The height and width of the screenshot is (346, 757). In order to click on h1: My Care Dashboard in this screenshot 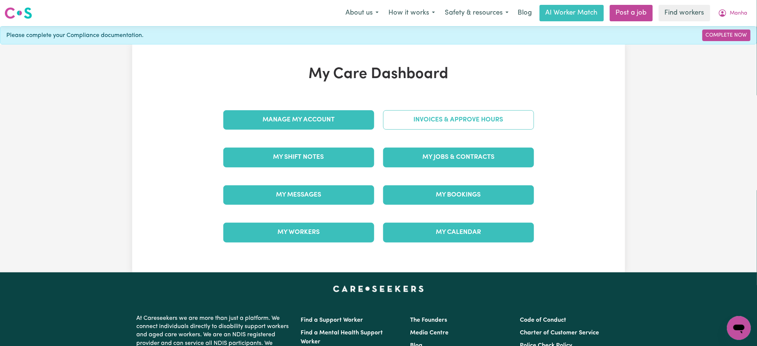, I will do `click(379, 74)`.